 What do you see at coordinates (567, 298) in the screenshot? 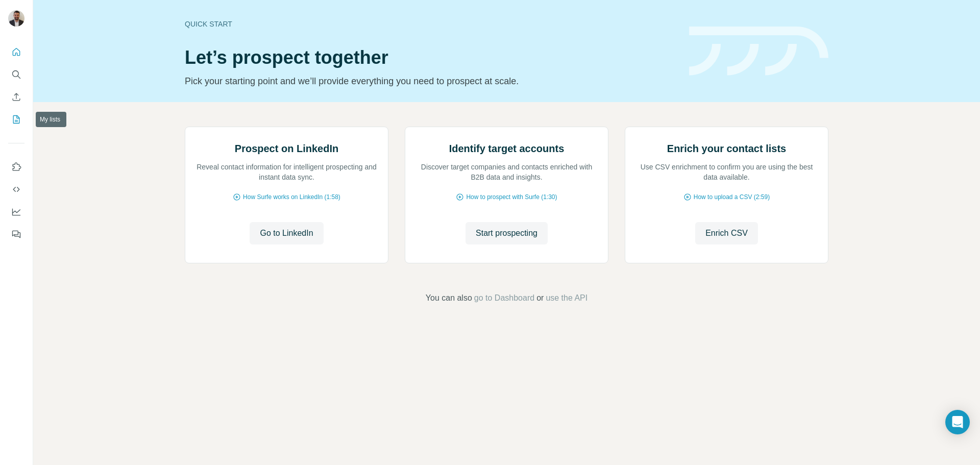
I see `button: use the API` at bounding box center [567, 298].